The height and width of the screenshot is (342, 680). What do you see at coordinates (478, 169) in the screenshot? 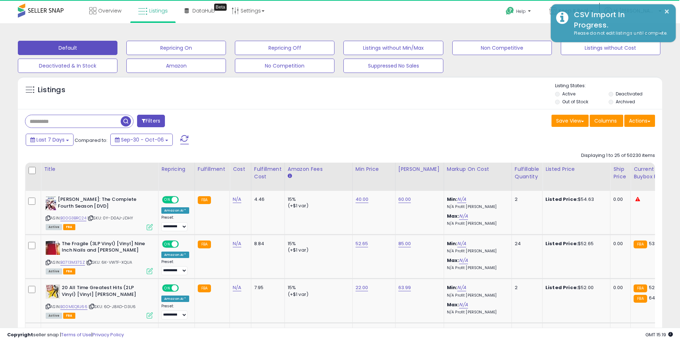
I see `div: Markup on Cost` at bounding box center [478, 169].